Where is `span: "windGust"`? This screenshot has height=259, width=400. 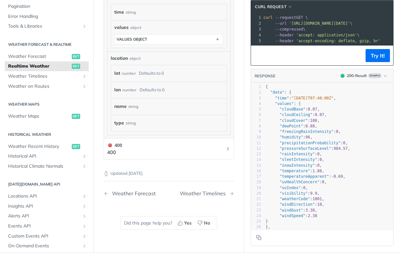 span: "windGust" is located at coordinates (292, 210).